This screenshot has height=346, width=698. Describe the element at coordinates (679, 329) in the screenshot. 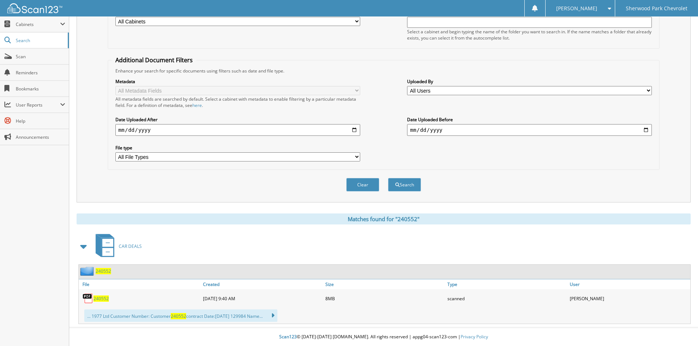

I see `div: Chat Widget` at that location.